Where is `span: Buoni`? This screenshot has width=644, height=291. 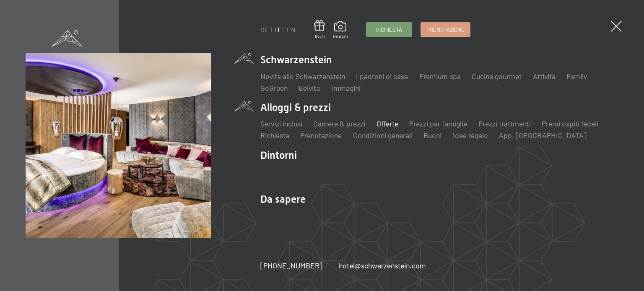 span: Buoni is located at coordinates (319, 37).